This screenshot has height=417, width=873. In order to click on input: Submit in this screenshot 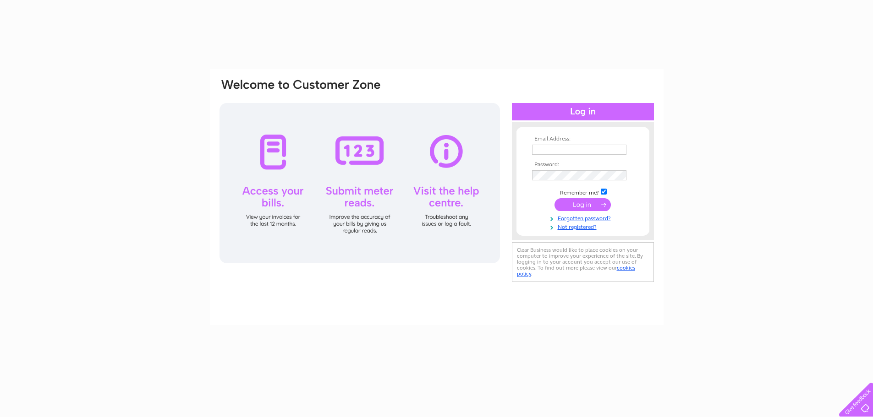, I will do `click(582, 205)`.